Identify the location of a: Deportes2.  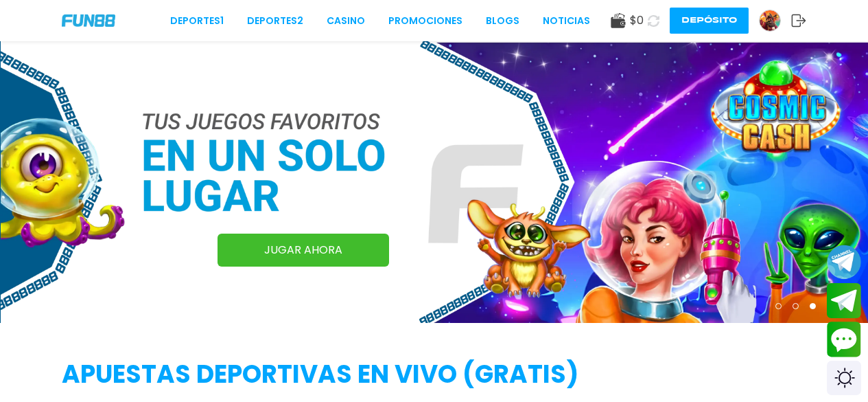
(275, 21).